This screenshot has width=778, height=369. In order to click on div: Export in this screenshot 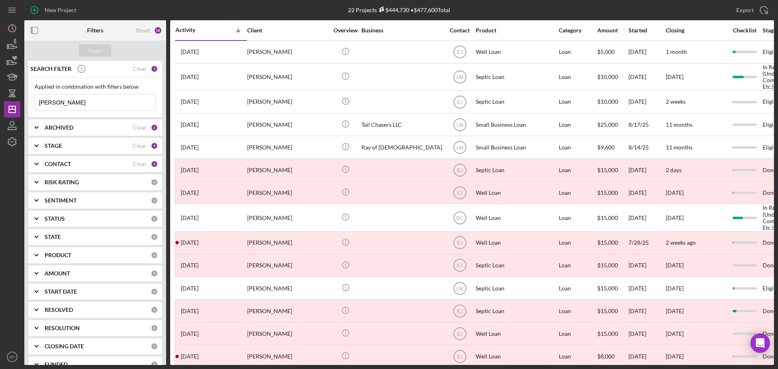, I will do `click(745, 10)`.